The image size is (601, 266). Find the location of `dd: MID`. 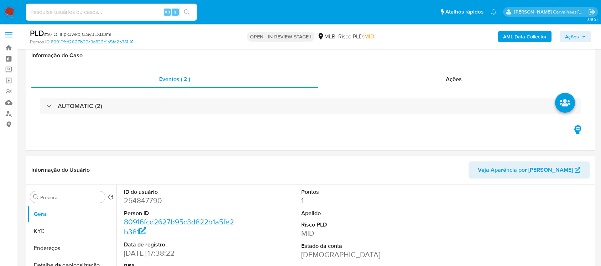

dd: MID is located at coordinates (357, 234).